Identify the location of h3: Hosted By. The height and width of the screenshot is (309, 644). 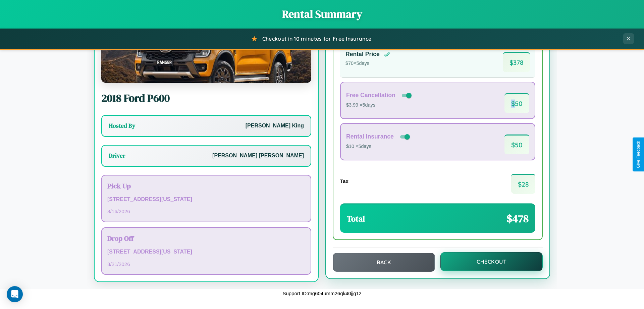
(122, 125).